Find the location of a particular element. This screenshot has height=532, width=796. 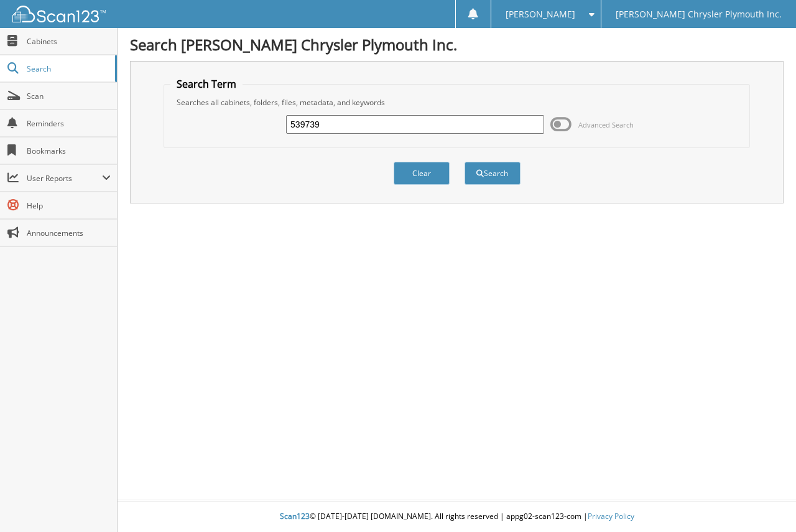

span: Scan123 is located at coordinates (295, 516).